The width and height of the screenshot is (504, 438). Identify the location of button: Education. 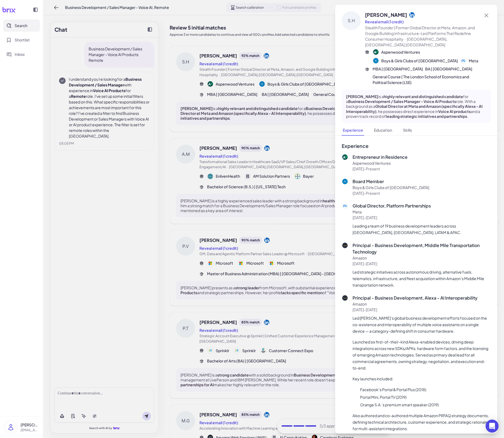
(383, 130).